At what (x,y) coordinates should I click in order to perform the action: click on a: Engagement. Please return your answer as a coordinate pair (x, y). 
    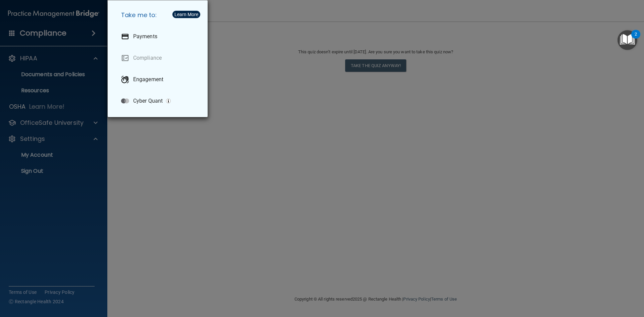
    Looking at the image, I should click on (159, 80).